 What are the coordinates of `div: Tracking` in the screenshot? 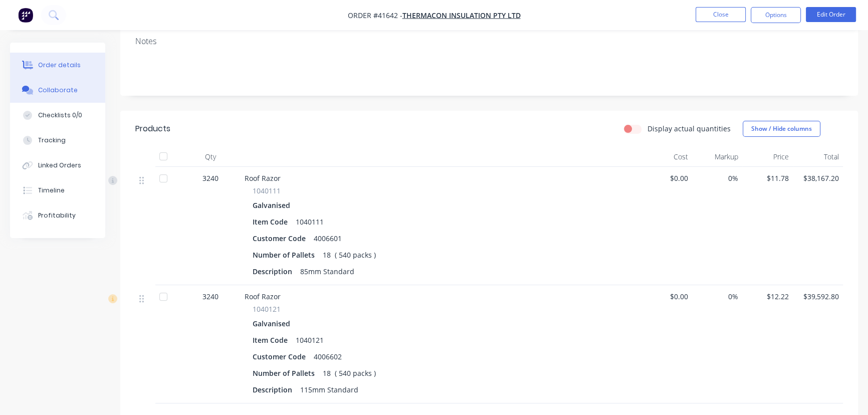 It's located at (51, 141).